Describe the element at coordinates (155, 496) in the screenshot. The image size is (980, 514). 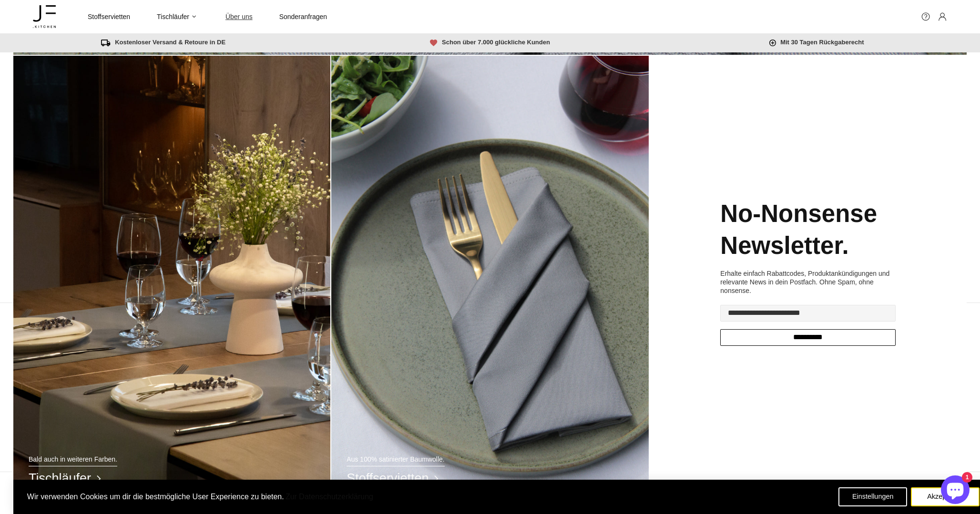
I see `span: Wir verwenden Cookies um dir die bestmögliche User Experience zu bieten.` at that location.